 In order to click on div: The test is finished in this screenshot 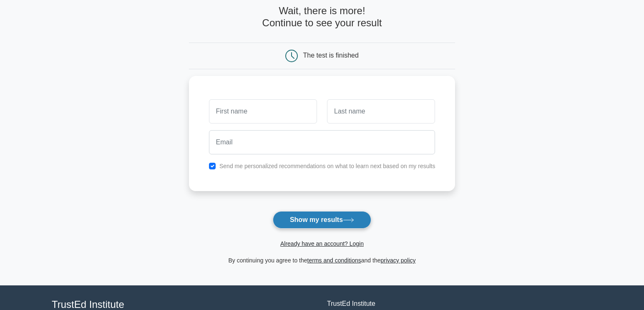, I will do `click(331, 55)`.